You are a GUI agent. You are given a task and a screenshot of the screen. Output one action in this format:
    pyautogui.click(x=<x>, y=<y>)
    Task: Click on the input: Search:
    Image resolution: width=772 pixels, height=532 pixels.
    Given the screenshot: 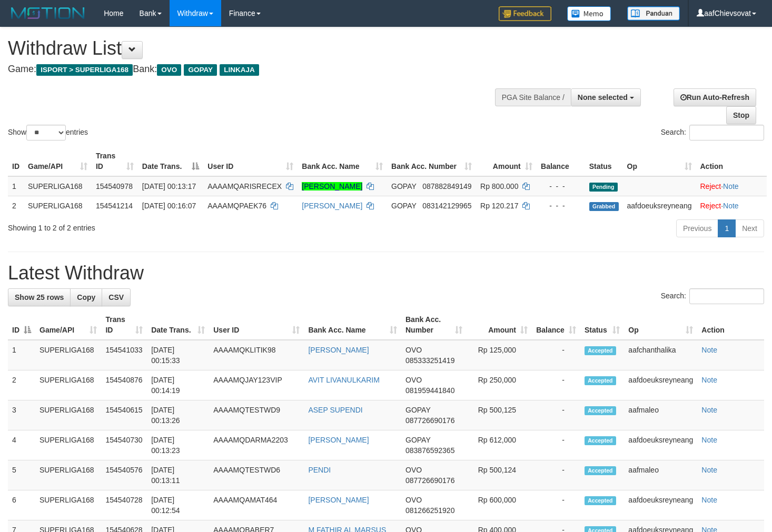 What is the action you would take?
    pyautogui.click(x=727, y=296)
    